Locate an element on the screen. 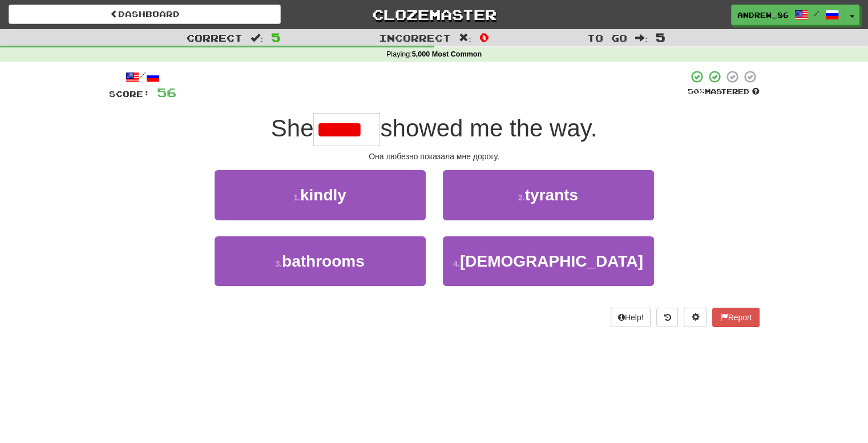 The width and height of the screenshot is (868, 443). button: Round history (alt+y) is located at coordinates (667, 318).